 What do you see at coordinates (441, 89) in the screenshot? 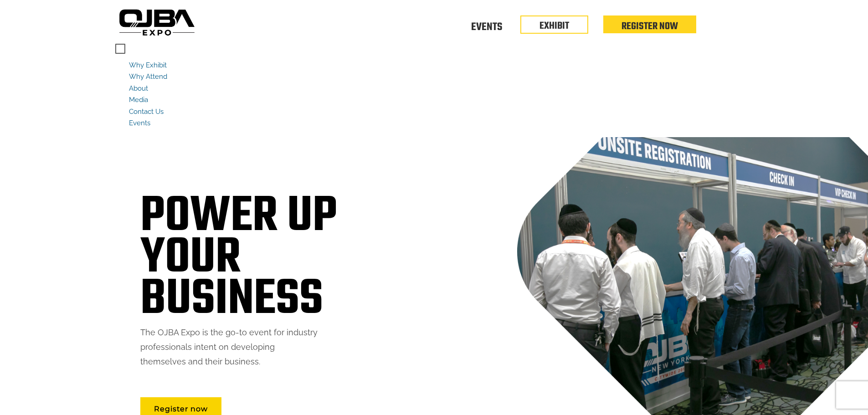
I see `li: About` at bounding box center [441, 89].